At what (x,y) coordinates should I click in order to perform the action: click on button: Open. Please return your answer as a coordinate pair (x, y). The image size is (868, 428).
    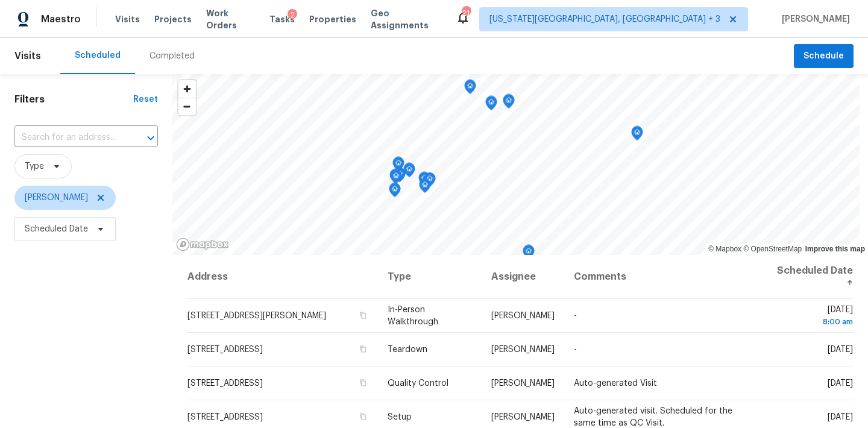
    Looking at the image, I should click on (151, 138).